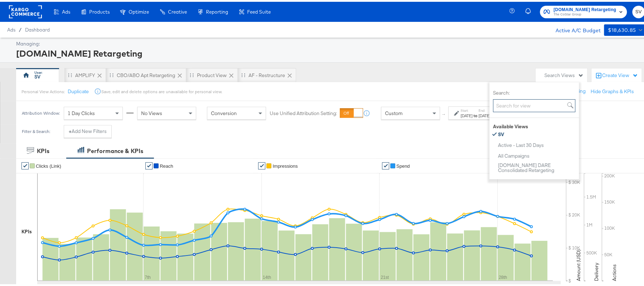 This screenshot has width=644, height=286. I want to click on input: Search for view, so click(534, 104).